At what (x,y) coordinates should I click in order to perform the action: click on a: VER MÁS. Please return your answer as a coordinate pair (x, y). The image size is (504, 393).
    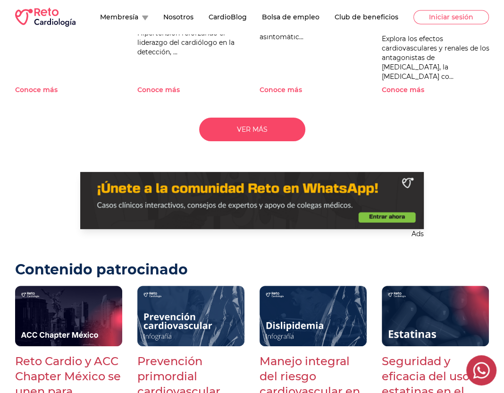
    Looking at the image, I should click on (252, 129).